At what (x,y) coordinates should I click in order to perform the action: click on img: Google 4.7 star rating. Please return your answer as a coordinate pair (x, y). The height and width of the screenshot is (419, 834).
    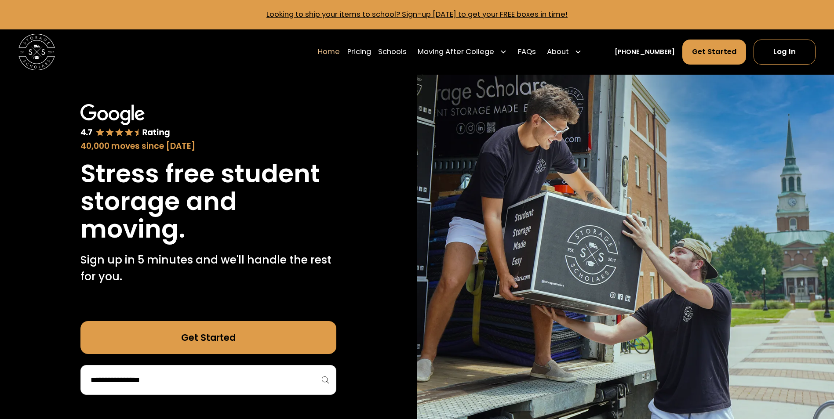
    Looking at the image, I should click on (125, 121).